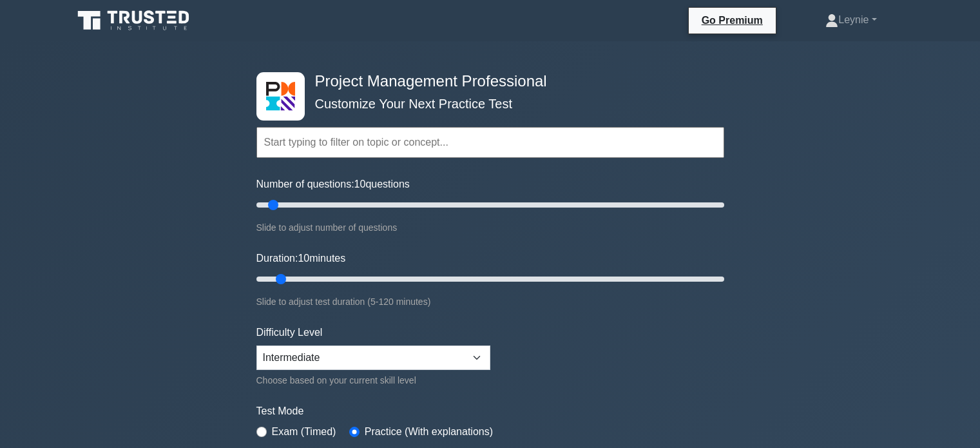 The height and width of the screenshot is (448, 980). What do you see at coordinates (486, 81) in the screenshot?
I see `h4: Project Management Professional` at bounding box center [486, 81].